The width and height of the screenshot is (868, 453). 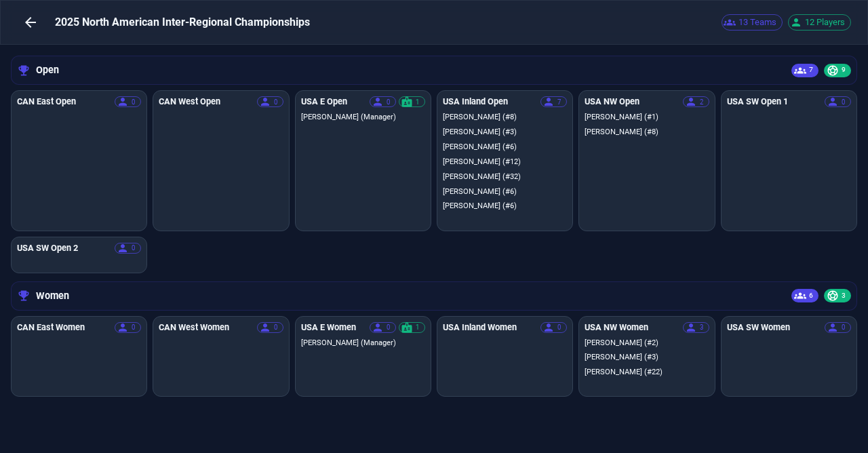 What do you see at coordinates (811, 296) in the screenshot?
I see `span: 6` at bounding box center [811, 296].